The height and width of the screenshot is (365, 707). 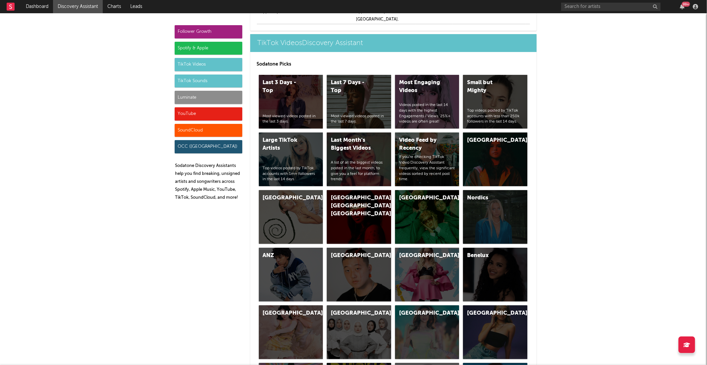 What do you see at coordinates (427, 168) in the screenshot?
I see `div: If you're checking TikTok Video Discovery Assistant frequently, view the significant videos sorte...` at bounding box center [427, 168].